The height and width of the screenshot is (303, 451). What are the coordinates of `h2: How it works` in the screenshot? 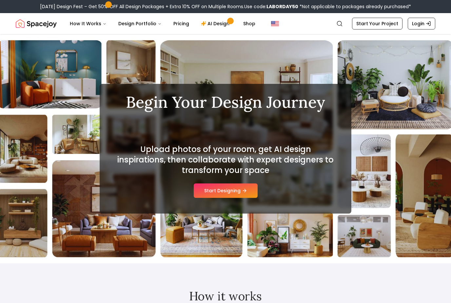 It's located at (225, 296).